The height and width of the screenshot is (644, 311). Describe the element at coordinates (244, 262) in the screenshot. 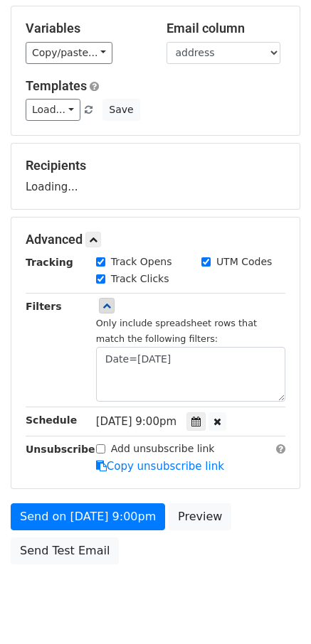

I see `label: UTM Codes` at that location.